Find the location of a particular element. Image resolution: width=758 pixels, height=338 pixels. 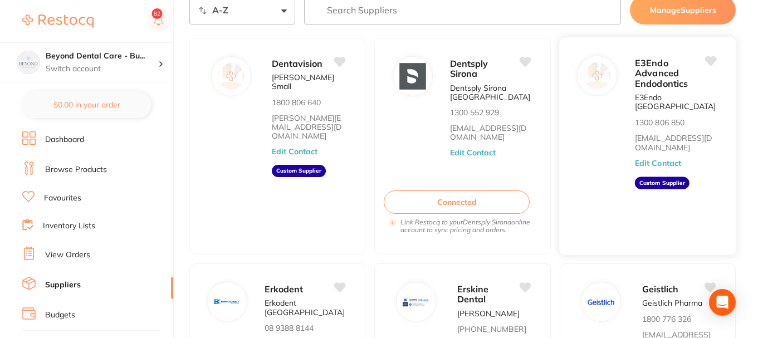

button: Connected is located at coordinates (457, 202).